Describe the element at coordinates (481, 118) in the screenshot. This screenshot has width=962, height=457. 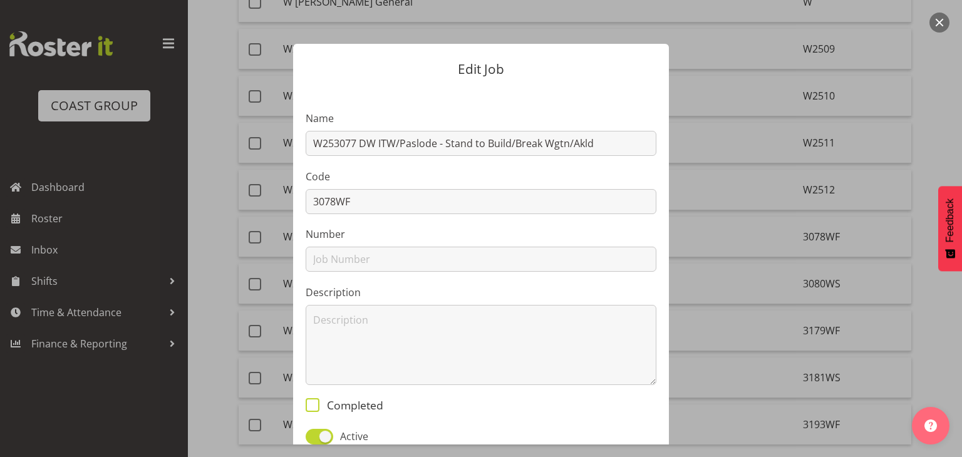
I see `label: Name` at that location.